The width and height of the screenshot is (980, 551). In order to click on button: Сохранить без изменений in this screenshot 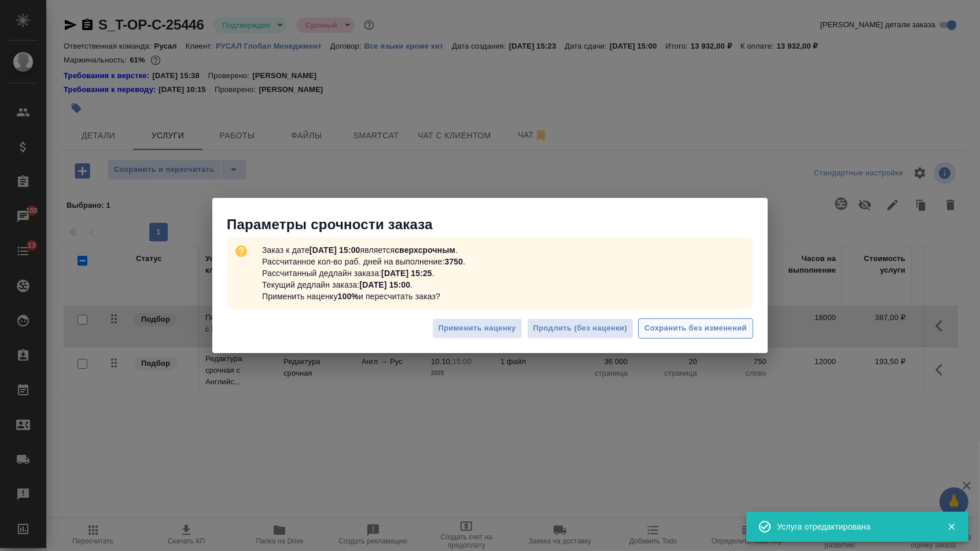, I will do `click(695, 328)`.